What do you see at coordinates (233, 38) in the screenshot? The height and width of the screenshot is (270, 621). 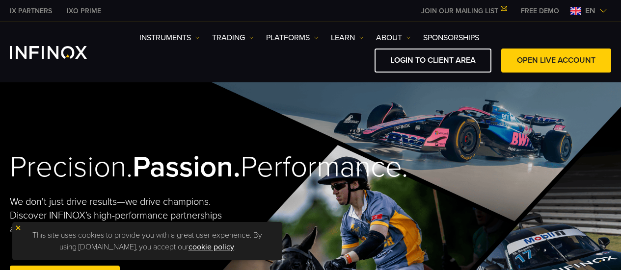 I see `a: TRADING` at bounding box center [233, 38].